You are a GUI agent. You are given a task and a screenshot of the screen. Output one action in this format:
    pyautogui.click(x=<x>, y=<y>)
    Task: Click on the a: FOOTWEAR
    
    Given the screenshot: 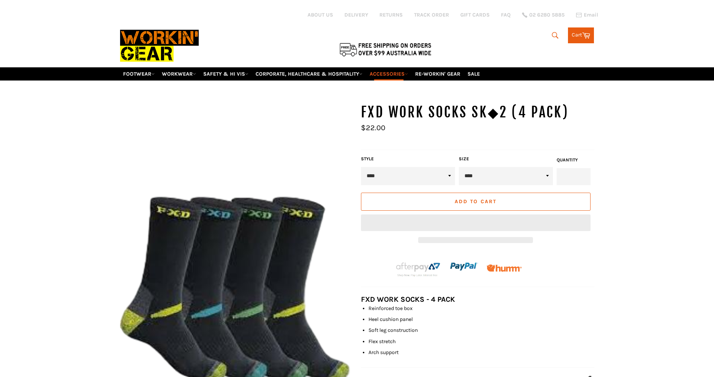 What is the action you would take?
    pyautogui.click(x=139, y=74)
    